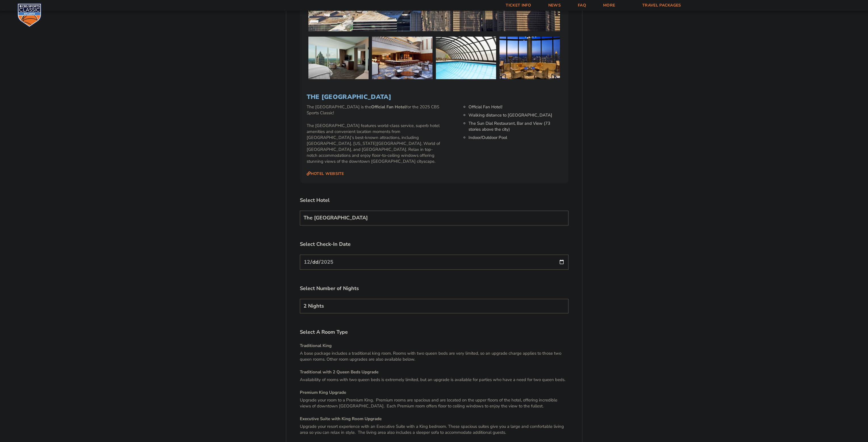 The width and height of the screenshot is (868, 442). Describe the element at coordinates (434, 430) in the screenshot. I see `p: Upgrade your resort experience with an Executive Suite with a King bedroom. These spacious suites...` at that location.